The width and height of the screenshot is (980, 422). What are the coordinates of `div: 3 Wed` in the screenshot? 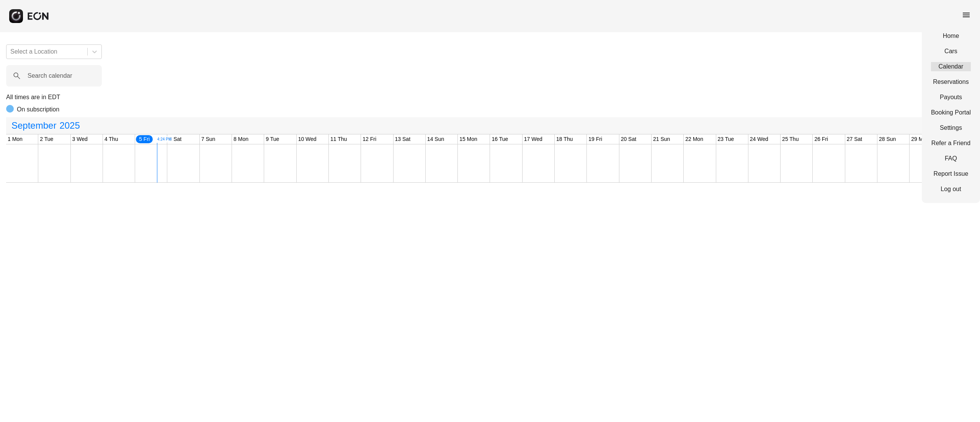 It's located at (80, 139).